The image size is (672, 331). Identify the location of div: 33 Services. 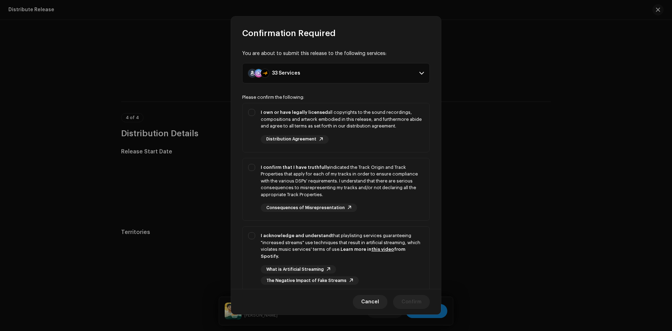
(286, 73).